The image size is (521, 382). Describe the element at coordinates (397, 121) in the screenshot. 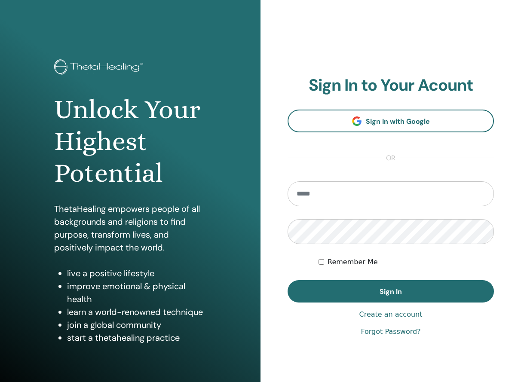

I see `span: Sign In with Google` at that location.